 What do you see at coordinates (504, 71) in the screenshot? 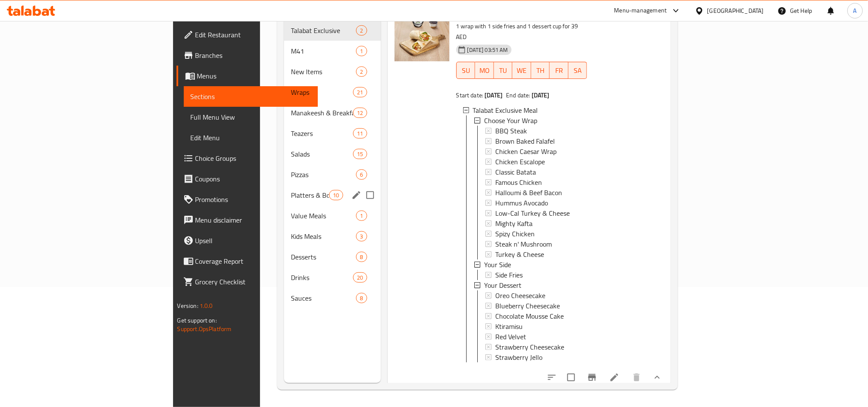
I see `button: TU` at bounding box center [504, 71].